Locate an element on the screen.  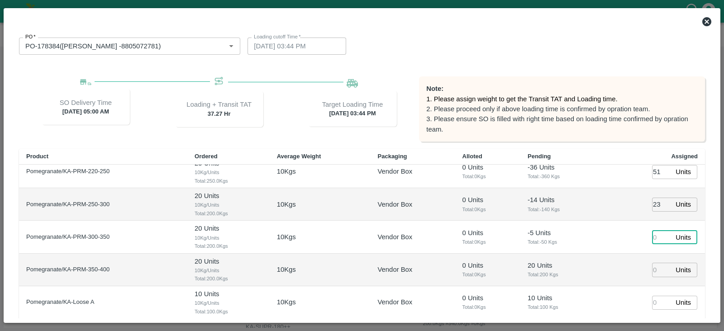
button: Open is located at coordinates (231, 46).